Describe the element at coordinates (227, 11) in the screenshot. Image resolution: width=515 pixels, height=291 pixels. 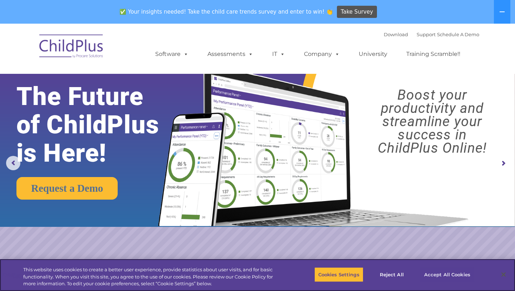
I see `span: ✅ Your insights needed! Take the child care trends survey and enter to win! 👏` at that location.